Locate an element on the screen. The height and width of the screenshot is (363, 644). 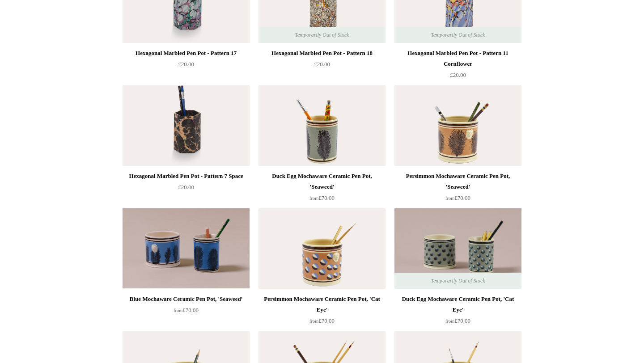
a: Duck Egg Mochaware Ceramic Pen Pot, 'Cat Eye' Duck Egg Mochaware Ceramic Pen Pot, 'Cat Eye' Tempo... is located at coordinates (458, 249).